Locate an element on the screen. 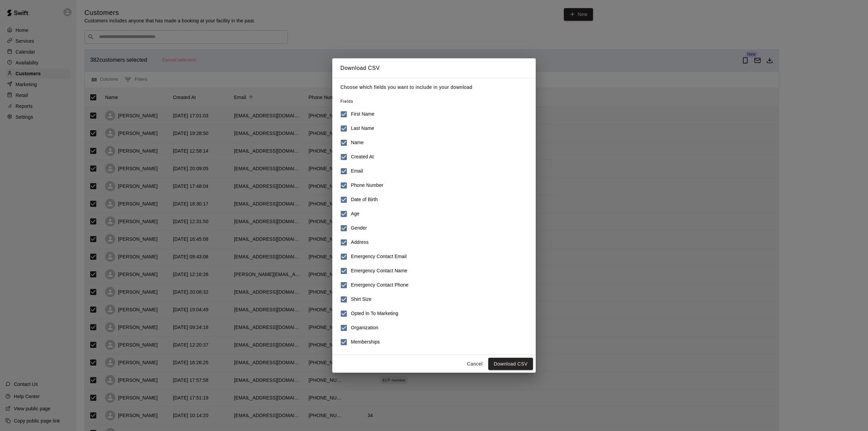  h6: Emergency Contact Name is located at coordinates (379, 271).